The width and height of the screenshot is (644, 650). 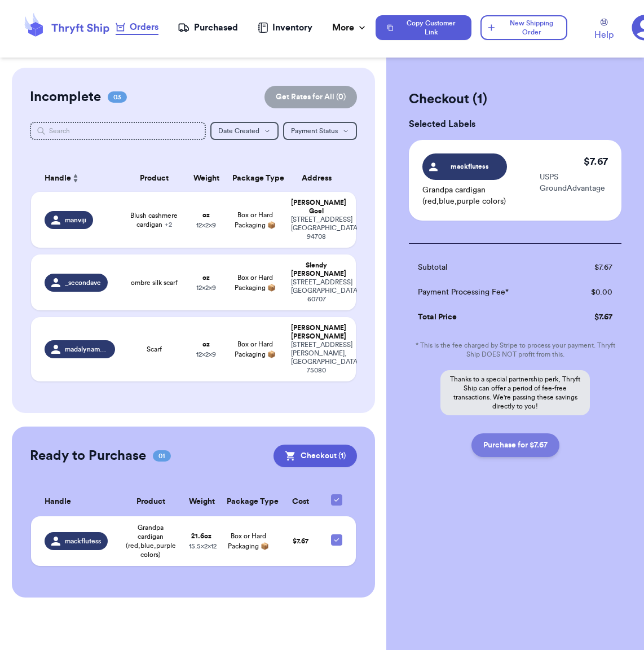 What do you see at coordinates (239, 131) in the screenshot?
I see `span: Date Created` at bounding box center [239, 131].